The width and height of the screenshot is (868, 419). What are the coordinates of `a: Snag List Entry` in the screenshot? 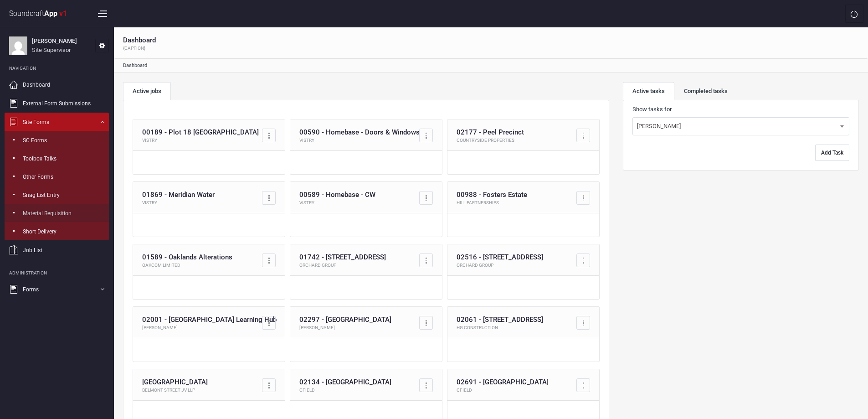 It's located at (57, 194).